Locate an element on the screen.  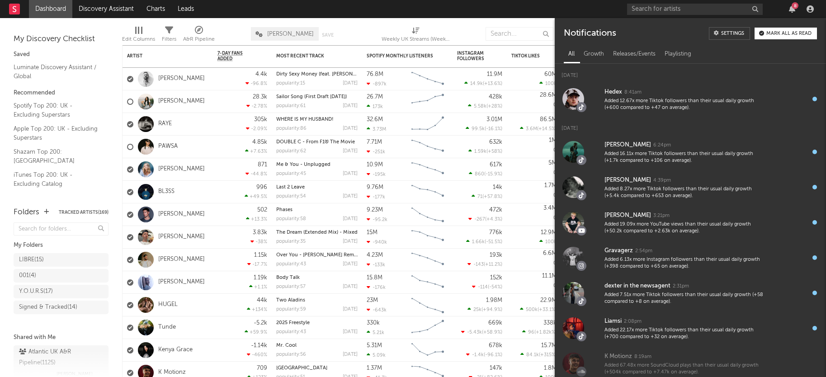
div: Added 67.48x more SoundCloud plays than their usual daily growth (+504k compared to +7.47k on ave... is located at coordinates (684, 369).